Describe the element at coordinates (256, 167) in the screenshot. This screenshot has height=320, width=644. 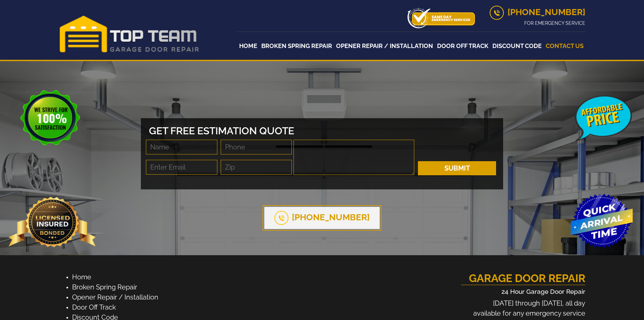
I see `input: Zip` at that location.